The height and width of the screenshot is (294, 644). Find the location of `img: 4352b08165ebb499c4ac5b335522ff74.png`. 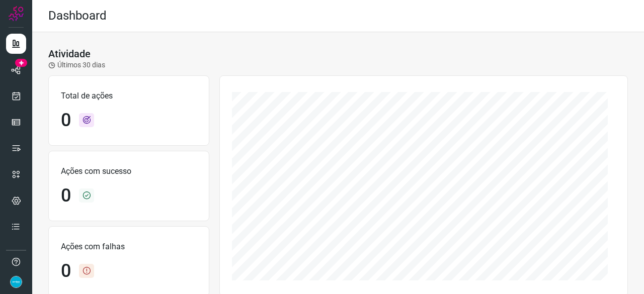

img: 4352b08165ebb499c4ac5b335522ff74.png is located at coordinates (16, 282).